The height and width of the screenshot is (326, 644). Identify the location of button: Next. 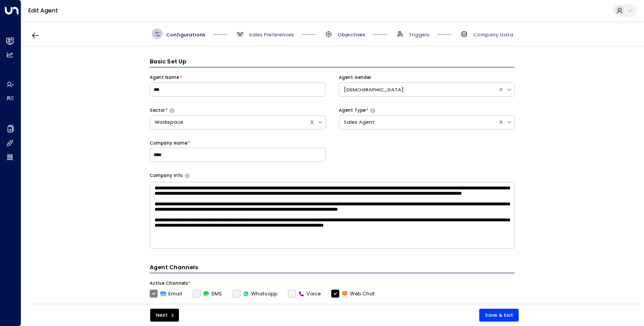
(165, 314).